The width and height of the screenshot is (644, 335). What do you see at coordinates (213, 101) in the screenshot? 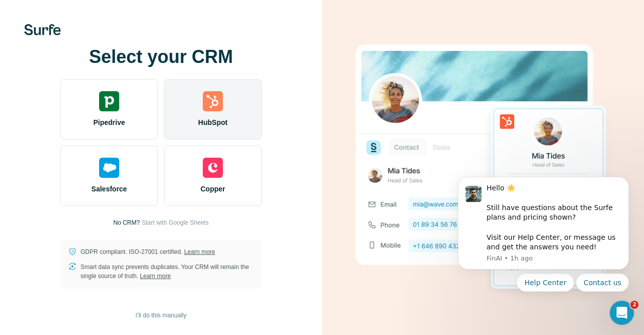
I see `img: hubspot's logo` at bounding box center [213, 101].